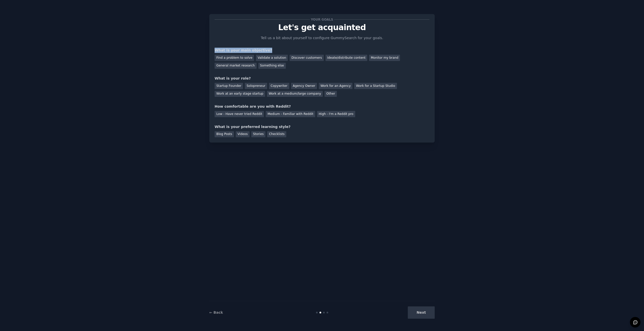  Describe the element at coordinates (304, 86) in the screenshot. I see `div: Agency Owner` at that location.